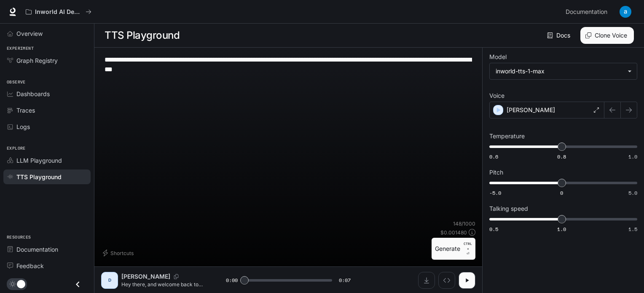 The width and height of the screenshot is (644, 293). I want to click on div: D, so click(110, 280).